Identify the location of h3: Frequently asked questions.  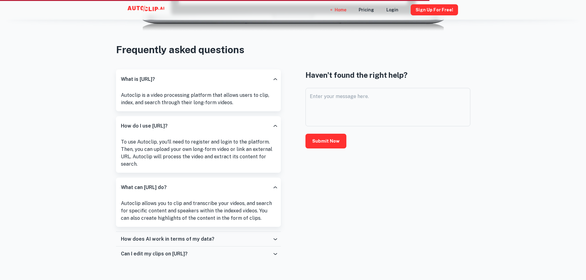
(293, 50).